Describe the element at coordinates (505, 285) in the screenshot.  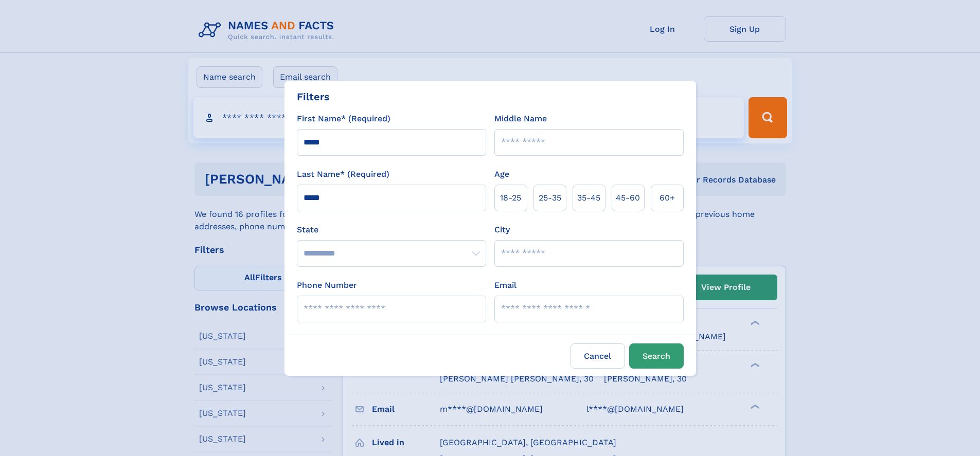
I see `label: Email` at that location.